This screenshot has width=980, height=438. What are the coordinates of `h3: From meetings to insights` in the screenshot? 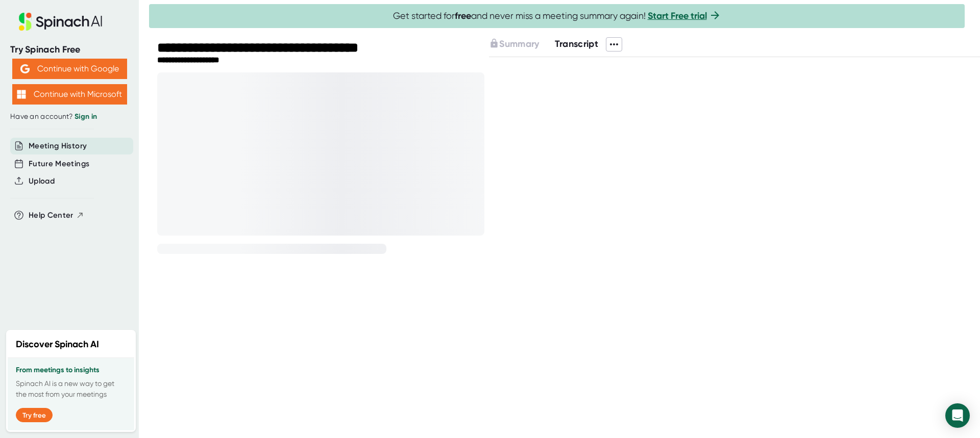 It's located at (71, 370).